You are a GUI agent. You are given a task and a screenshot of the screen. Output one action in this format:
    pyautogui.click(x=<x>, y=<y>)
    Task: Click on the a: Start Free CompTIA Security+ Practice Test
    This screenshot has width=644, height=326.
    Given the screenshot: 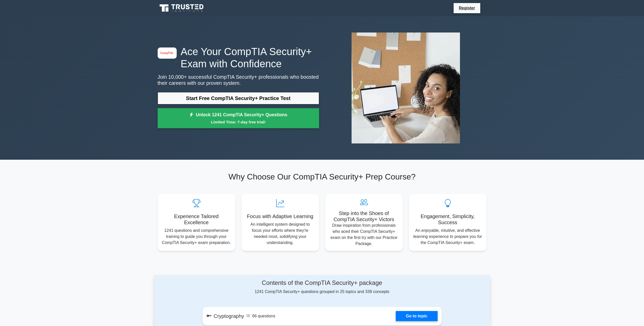 What is the action you would take?
    pyautogui.click(x=238, y=98)
    